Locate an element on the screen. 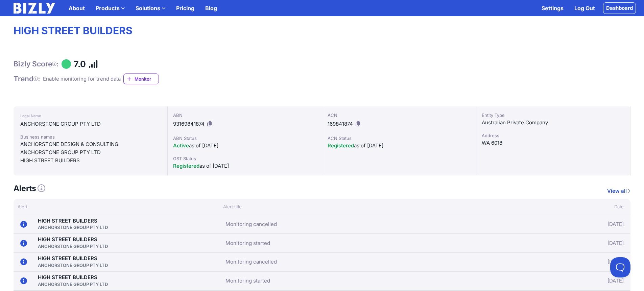  a: Pricing is located at coordinates (185, 8).